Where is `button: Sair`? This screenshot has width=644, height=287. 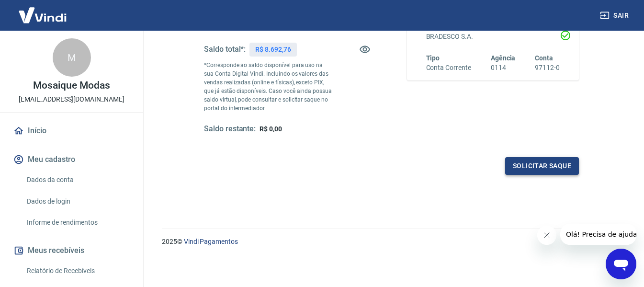
button: Sair is located at coordinates (615, 15).